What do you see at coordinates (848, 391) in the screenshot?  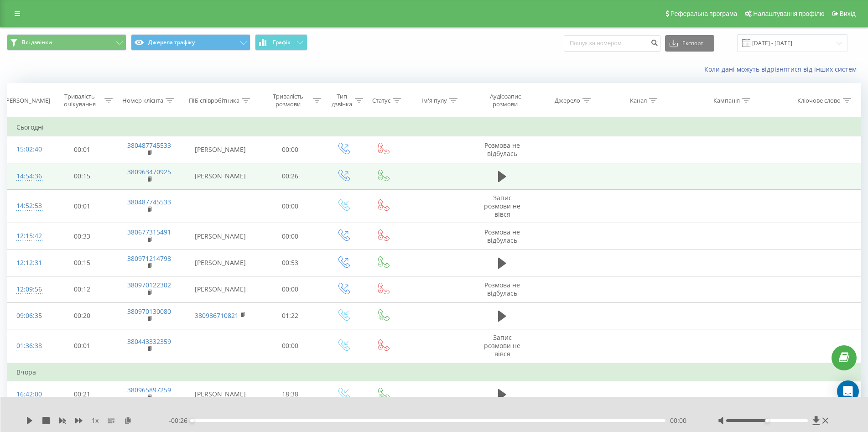 I see `div: Open Intercom Messenger` at bounding box center [848, 391].